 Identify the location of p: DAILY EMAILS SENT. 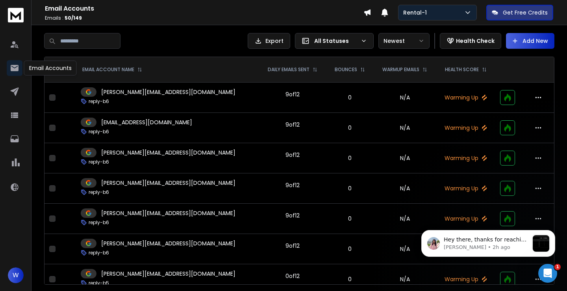
(288, 70).